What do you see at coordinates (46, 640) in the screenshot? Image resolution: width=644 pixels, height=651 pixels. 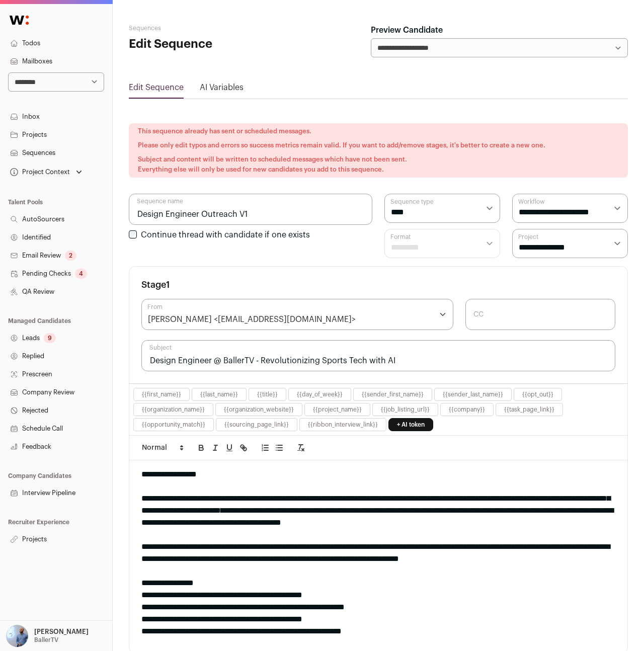 I see `p: BallerTV` at bounding box center [46, 640].